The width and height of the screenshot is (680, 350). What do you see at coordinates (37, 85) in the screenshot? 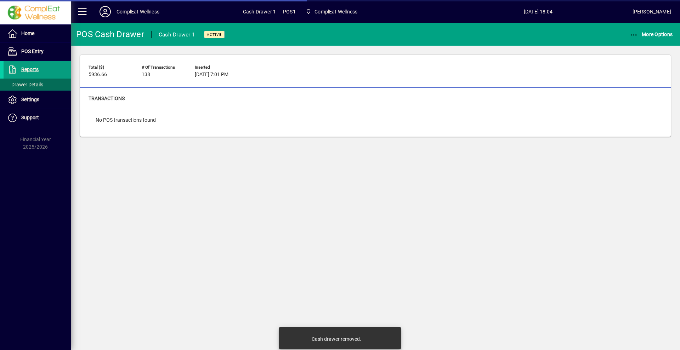
I see `a: Drawer Details` at bounding box center [37, 85].